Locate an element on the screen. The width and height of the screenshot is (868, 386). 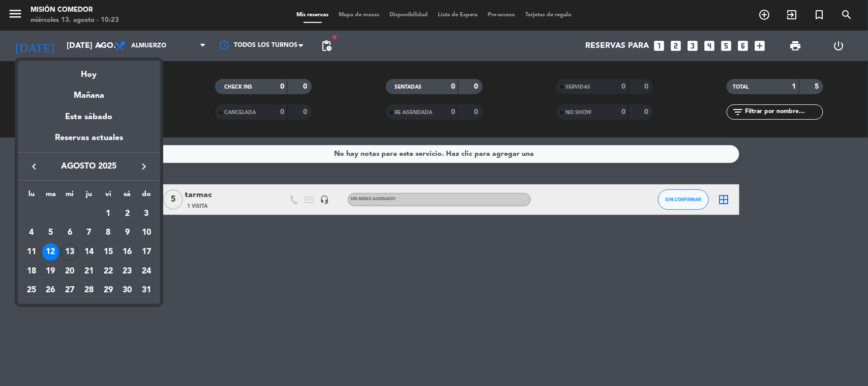
div: 14 is located at coordinates (89, 252).